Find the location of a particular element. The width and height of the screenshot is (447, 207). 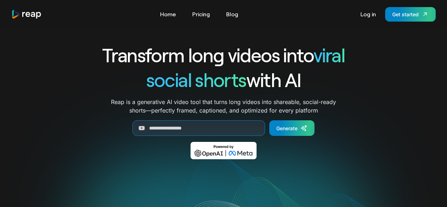

h1: Transform long videos into is located at coordinates (224, 55).